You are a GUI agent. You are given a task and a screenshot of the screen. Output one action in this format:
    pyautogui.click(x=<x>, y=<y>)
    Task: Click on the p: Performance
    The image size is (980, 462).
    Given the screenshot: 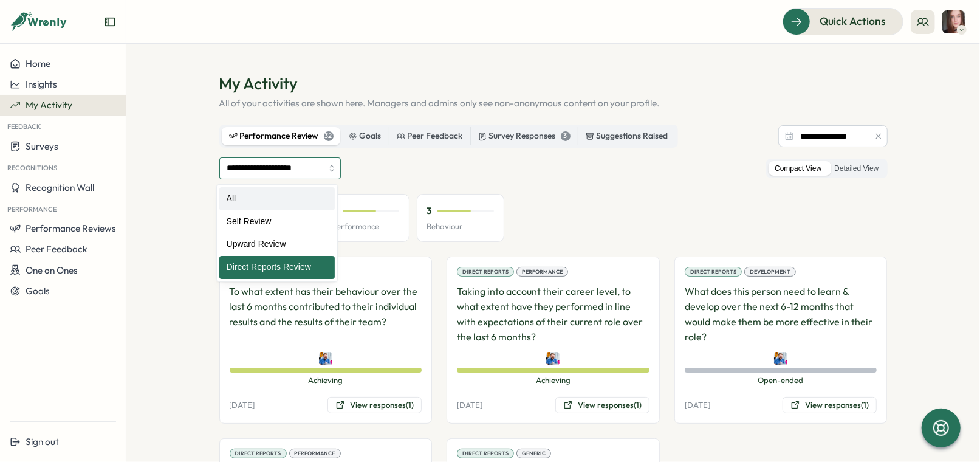 What is the action you would take?
    pyautogui.click(x=366, y=227)
    